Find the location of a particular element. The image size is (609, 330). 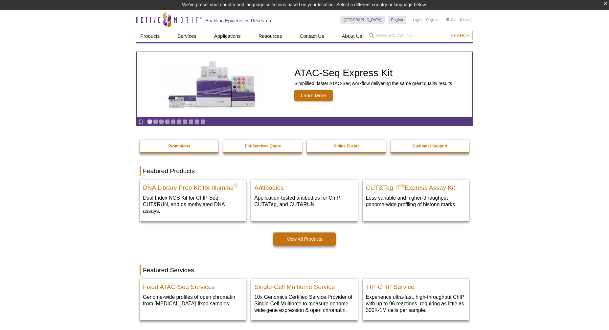

a: Cart is located at coordinates (452, 20).